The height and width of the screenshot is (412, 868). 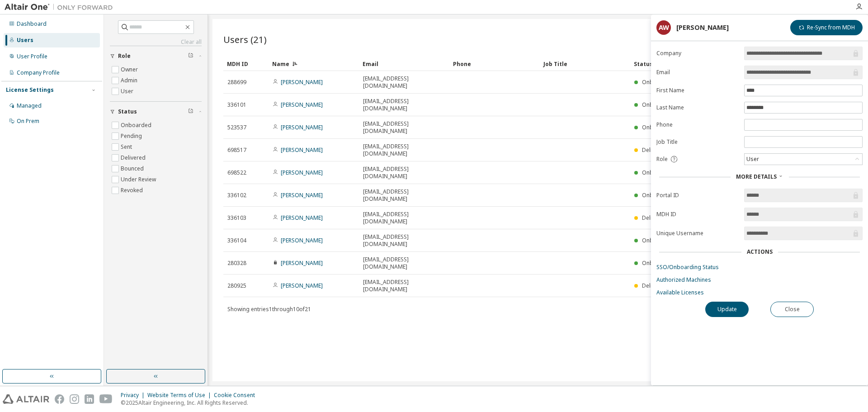 What do you see at coordinates (180, 395) in the screenshot?
I see `div: Website Terms of Use` at bounding box center [180, 395].